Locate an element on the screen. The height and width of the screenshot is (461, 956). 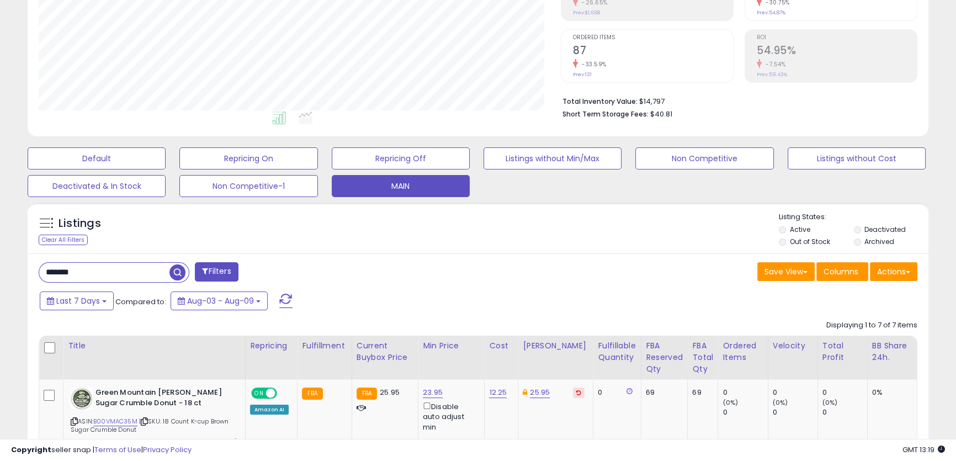
div: FBA Reserved Qty is located at coordinates (664, 357).